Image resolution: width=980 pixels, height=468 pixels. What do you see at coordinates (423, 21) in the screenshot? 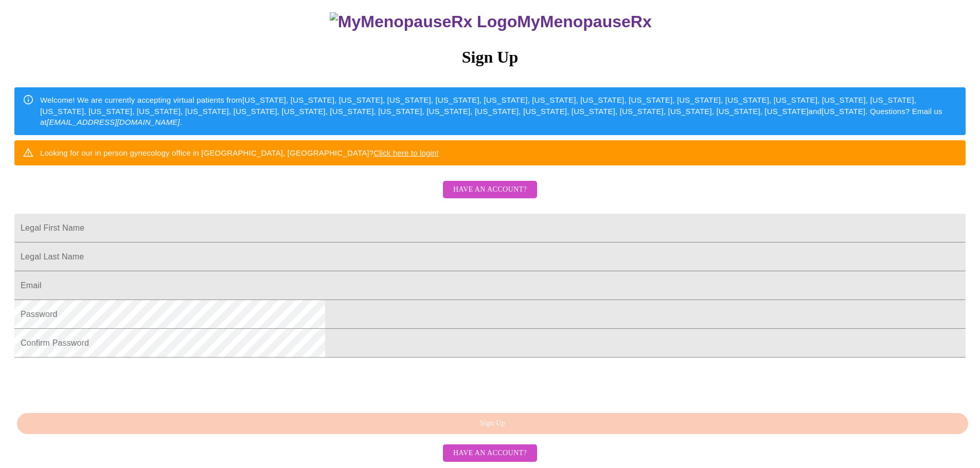
I see `img: MyMenopauseRx Logo` at bounding box center [423, 21].